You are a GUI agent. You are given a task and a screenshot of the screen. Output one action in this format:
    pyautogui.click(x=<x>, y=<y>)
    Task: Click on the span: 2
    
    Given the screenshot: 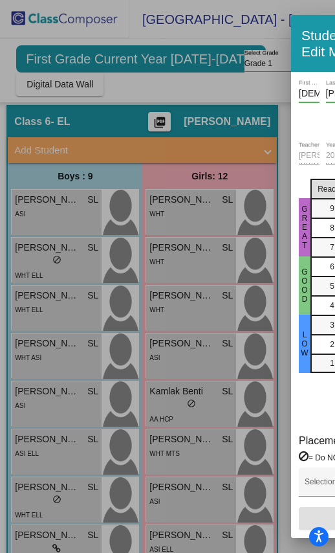 What is the action you would take?
    pyautogui.click(x=332, y=345)
    